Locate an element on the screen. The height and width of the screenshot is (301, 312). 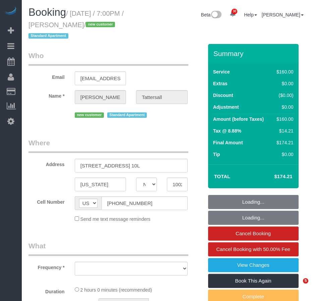
label: Tax @ 8.88% is located at coordinates (228, 131).